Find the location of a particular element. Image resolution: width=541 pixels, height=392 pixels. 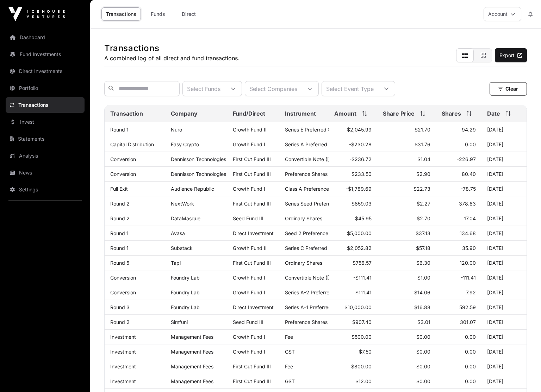

span: $57.18 is located at coordinates (423, 248).